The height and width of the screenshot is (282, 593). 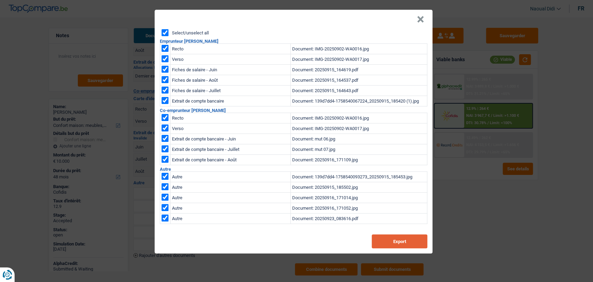 What do you see at coordinates (359, 219) in the screenshot?
I see `td: Document: 20250923_083616.pdf` at bounding box center [359, 219].